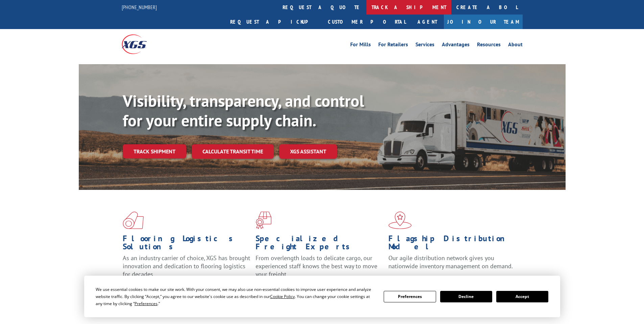 The width and height of the screenshot is (644, 324). What do you see at coordinates (133, 221) in the screenshot?
I see `img: xgs-icon-total-supply-chain-intelligence-red` at bounding box center [133, 221].